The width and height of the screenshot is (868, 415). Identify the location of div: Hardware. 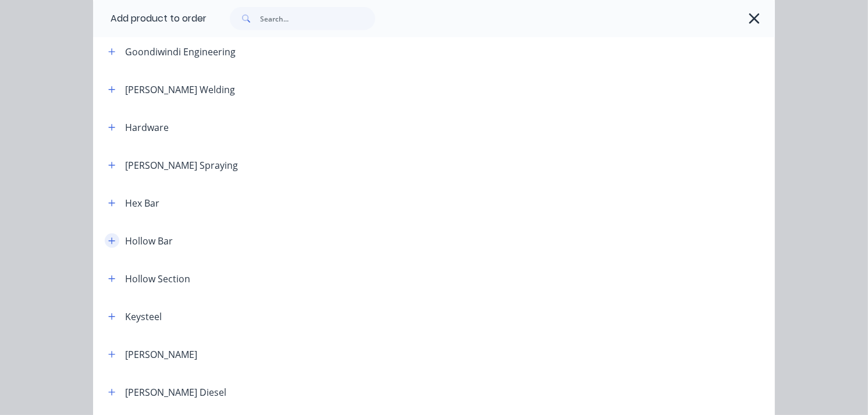
(147, 128).